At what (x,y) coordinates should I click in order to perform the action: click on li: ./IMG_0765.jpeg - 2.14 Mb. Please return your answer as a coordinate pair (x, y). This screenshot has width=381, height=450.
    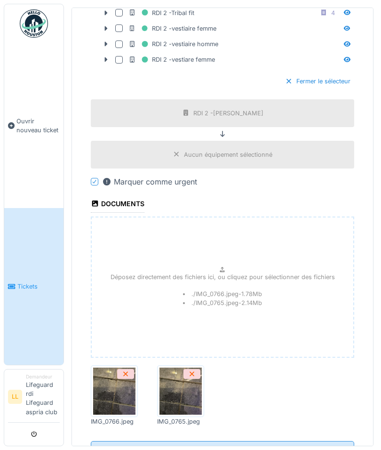
    Looking at the image, I should click on (223, 303).